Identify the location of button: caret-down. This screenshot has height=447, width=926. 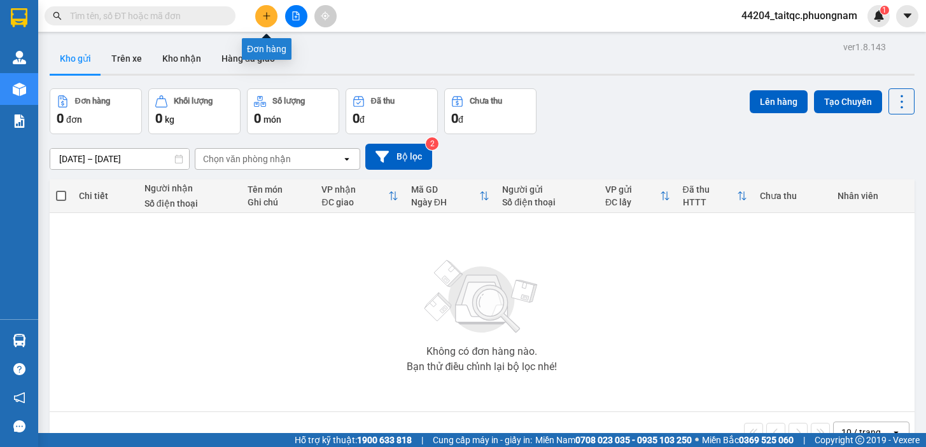
(907, 16).